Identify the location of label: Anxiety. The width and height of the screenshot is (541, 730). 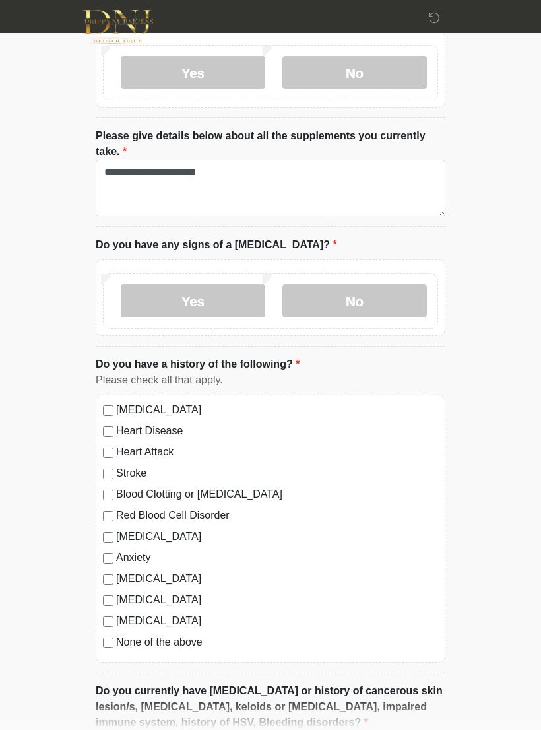
(277, 558).